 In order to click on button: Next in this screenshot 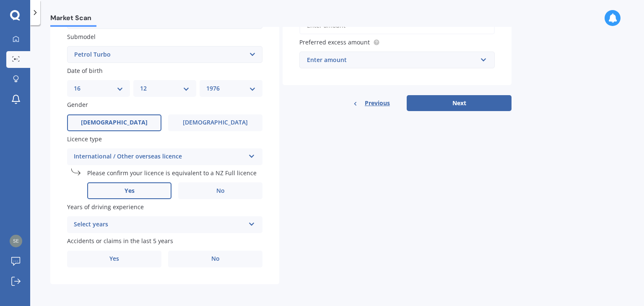, I will do `click(459, 103)`.